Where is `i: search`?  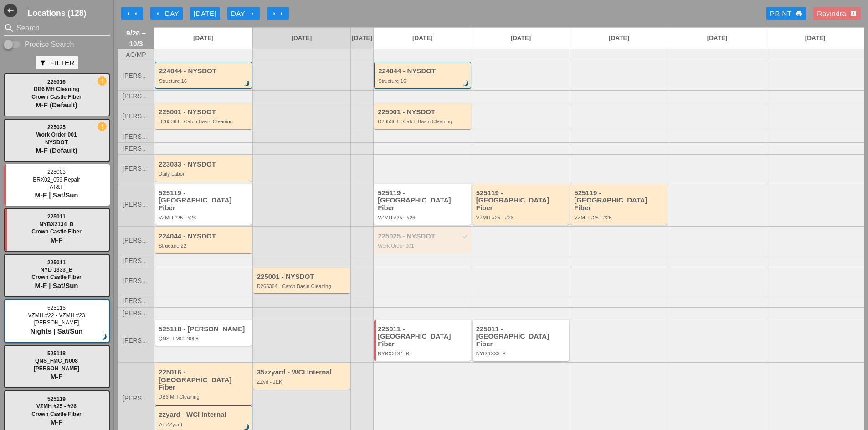
i: search is located at coordinates (9, 28).